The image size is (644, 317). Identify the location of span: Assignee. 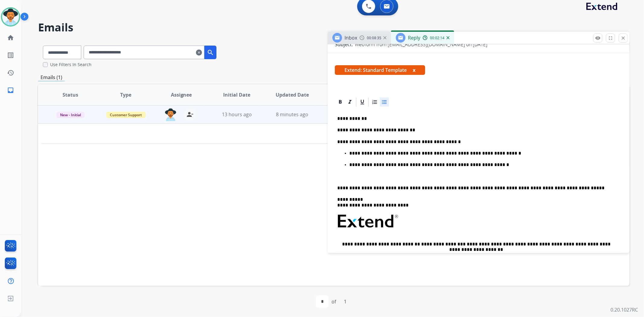
(182, 95).